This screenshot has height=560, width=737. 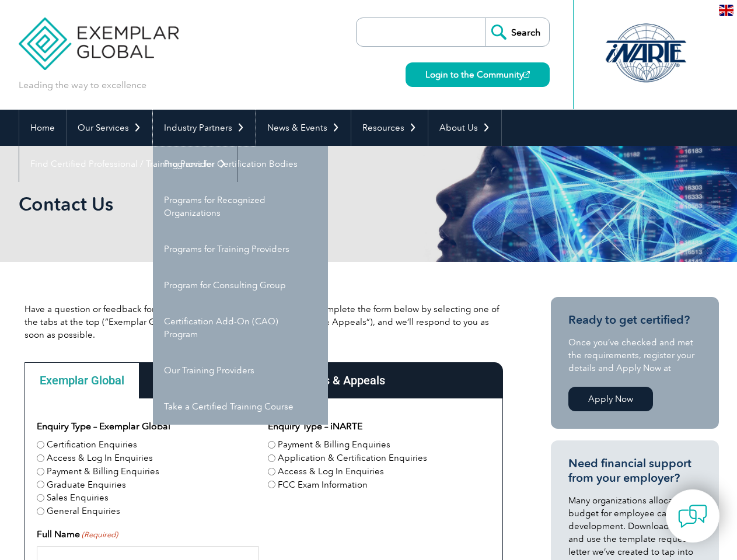 I want to click on label: FCC Exam Information, so click(x=323, y=485).